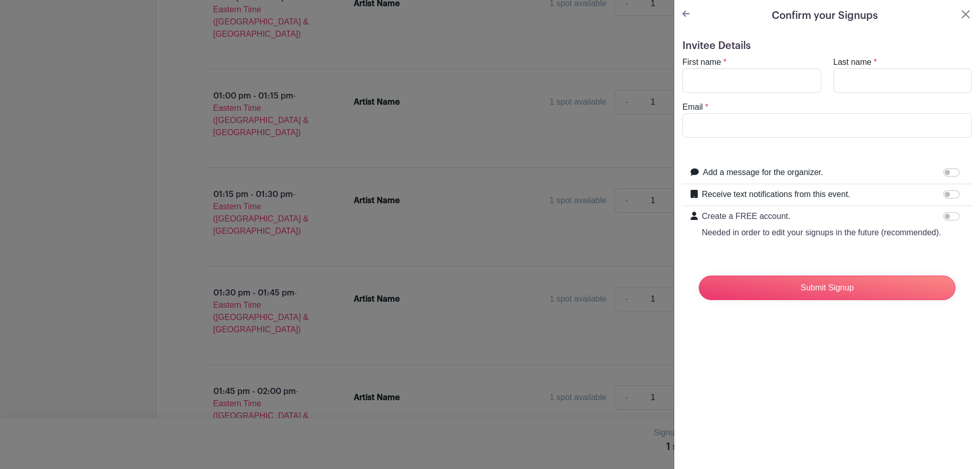  I want to click on input: Submit Signup, so click(827, 288).